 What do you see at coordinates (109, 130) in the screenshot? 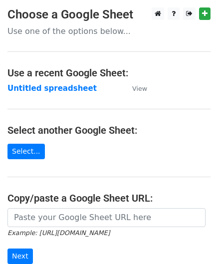
I see `h4: Select another Google Sheet:` at bounding box center [109, 130].